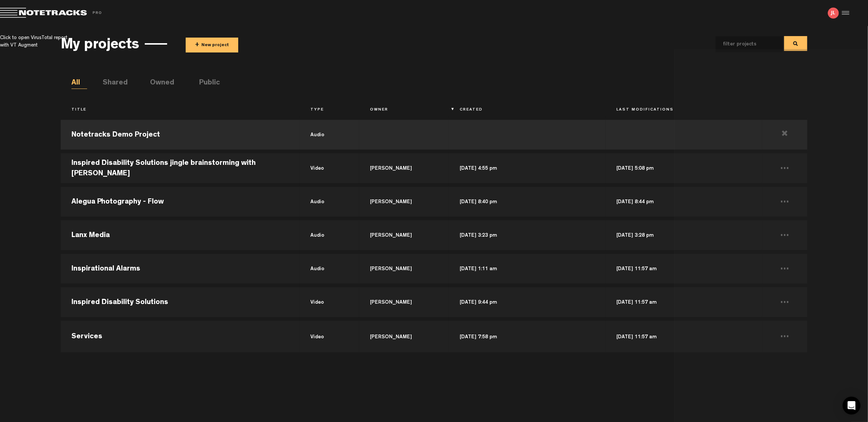 This screenshot has width=868, height=422. I want to click on h3: My projects, so click(100, 46).